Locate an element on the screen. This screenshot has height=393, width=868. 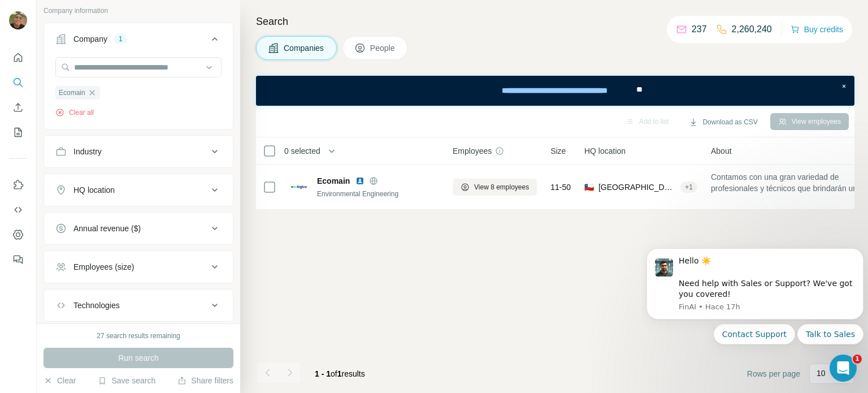
p: Message from FinAI, sent Hace 17h is located at coordinates (125, 72).